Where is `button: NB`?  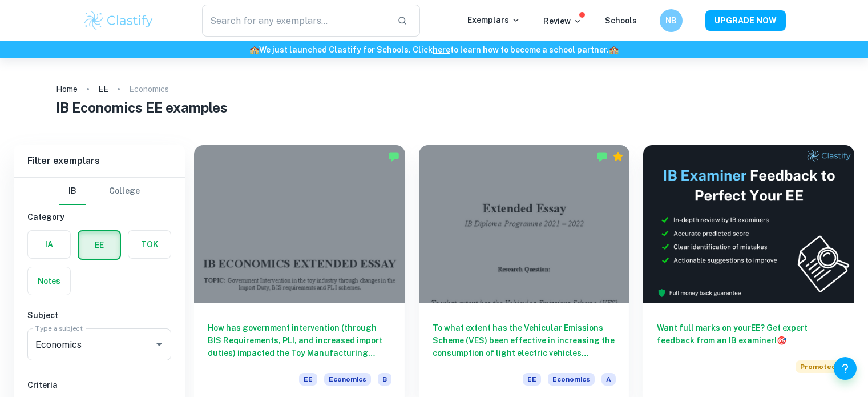 button: NB is located at coordinates (671, 21).